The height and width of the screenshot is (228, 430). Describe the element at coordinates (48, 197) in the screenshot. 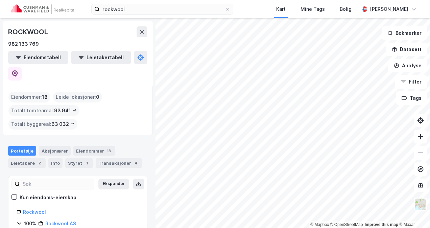

I see `div: Kun eiendoms-eierskap` at that location.